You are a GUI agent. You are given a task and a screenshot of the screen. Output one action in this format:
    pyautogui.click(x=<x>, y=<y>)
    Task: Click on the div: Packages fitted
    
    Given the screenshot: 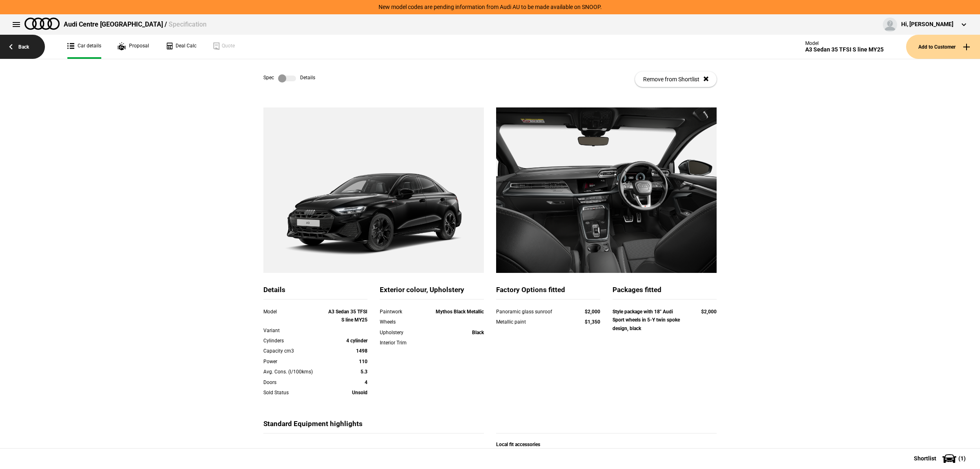 What is the action you would take?
    pyautogui.click(x=664, y=292)
    